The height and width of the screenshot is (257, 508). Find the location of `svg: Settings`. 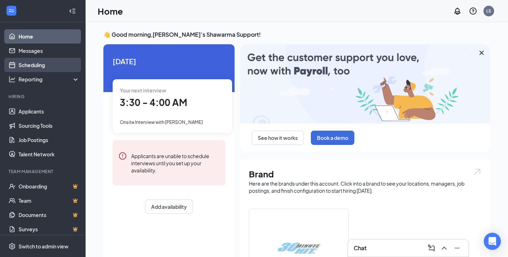

svg: Settings is located at coordinates (12, 246).